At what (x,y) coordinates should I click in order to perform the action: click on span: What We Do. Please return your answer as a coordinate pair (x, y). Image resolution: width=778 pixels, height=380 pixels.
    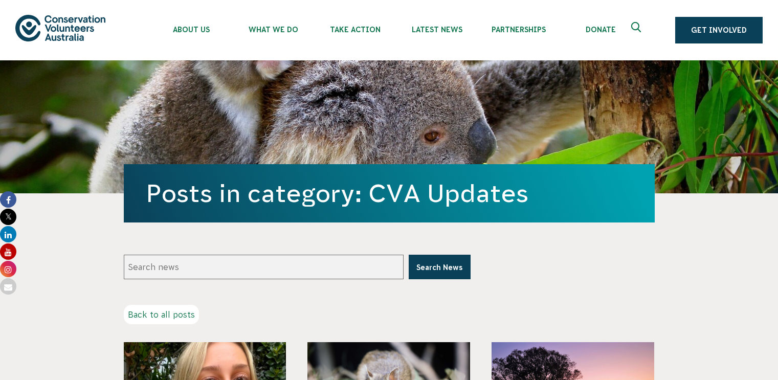
    Looking at the image, I should click on (273, 30).